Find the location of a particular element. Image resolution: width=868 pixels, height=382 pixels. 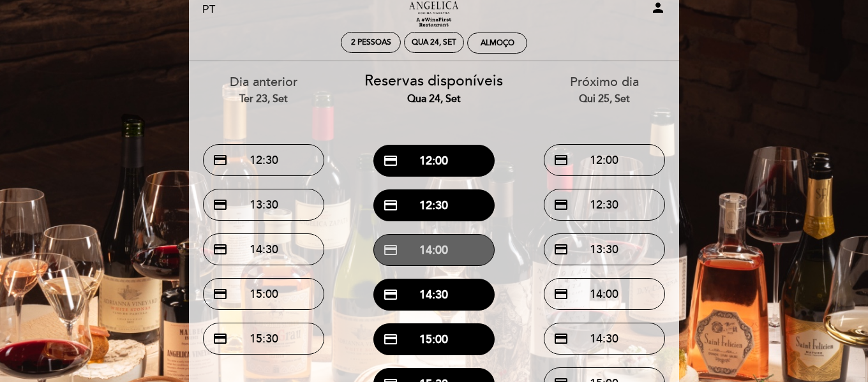

div: Qui 25, set is located at coordinates (604, 99).